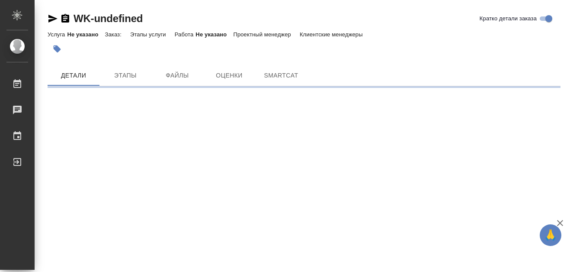 The image size is (570, 272). What do you see at coordinates (53, 19) in the screenshot?
I see `button: Скопировать ссылку для ЯМессенджера` at bounding box center [53, 19].